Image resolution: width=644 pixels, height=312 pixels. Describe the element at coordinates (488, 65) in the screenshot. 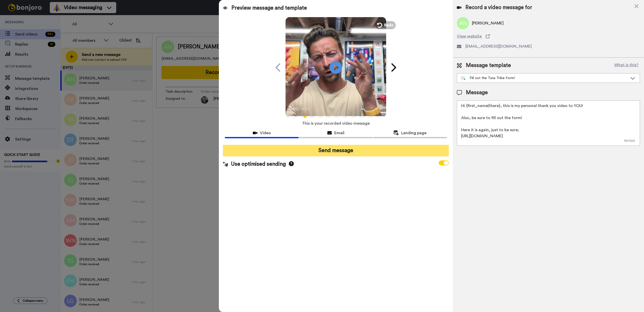

I see `span: Message template` at that location.